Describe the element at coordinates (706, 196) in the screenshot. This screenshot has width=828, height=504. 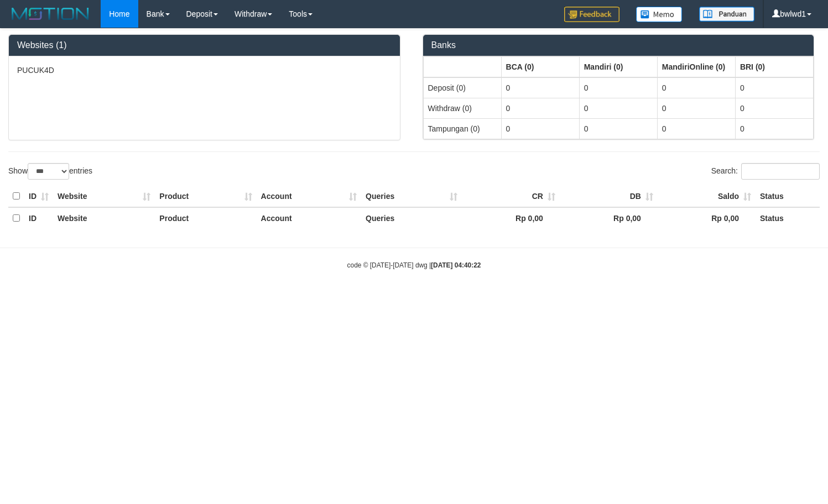
I see `th: Saldo` at that location.